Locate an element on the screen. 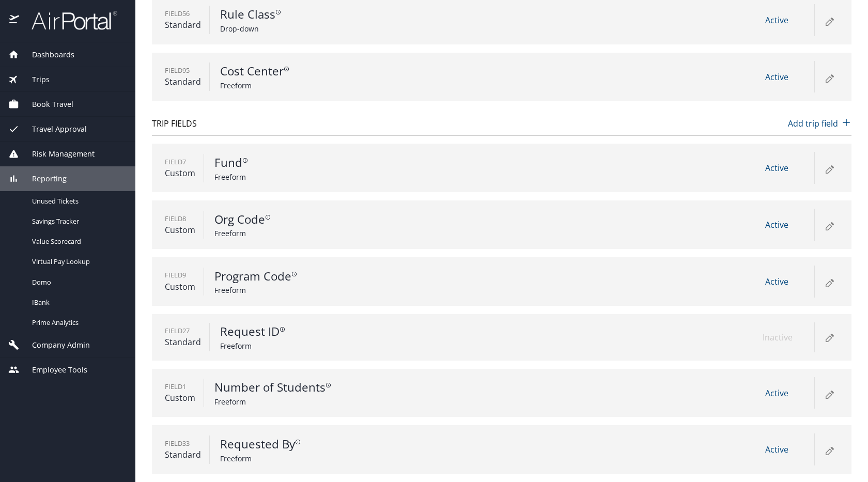 The width and height of the screenshot is (868, 482). svg: Guests follow arranger info is located at coordinates (286, 69).